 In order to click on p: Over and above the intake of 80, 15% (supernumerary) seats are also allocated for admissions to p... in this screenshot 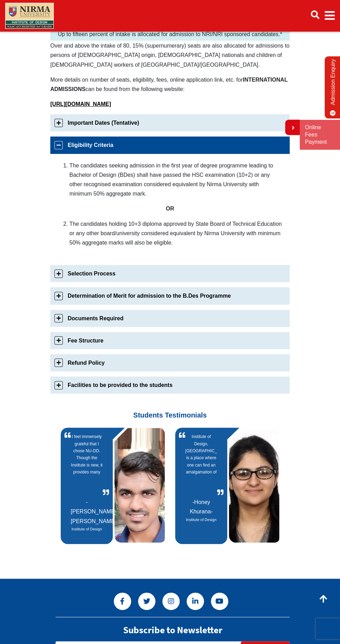, I will do `click(170, 56)`.